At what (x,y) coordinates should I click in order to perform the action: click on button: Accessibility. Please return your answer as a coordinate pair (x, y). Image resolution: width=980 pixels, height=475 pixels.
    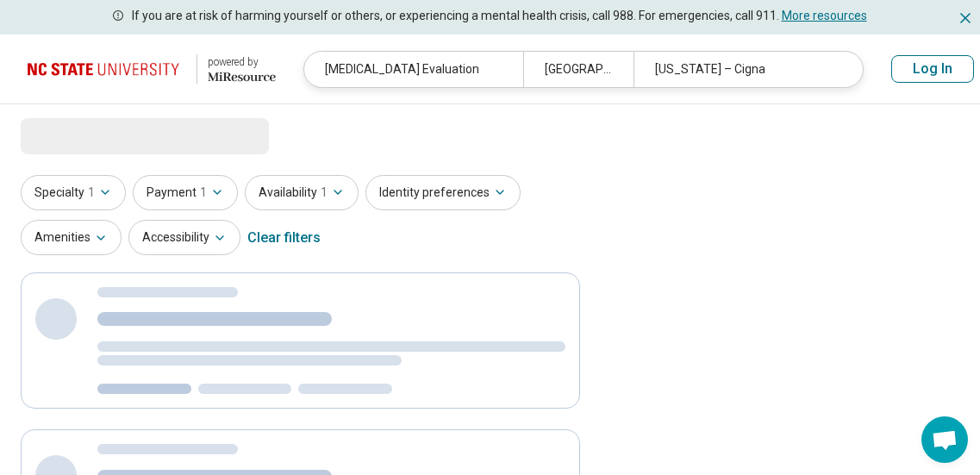
    Looking at the image, I should click on (184, 237).